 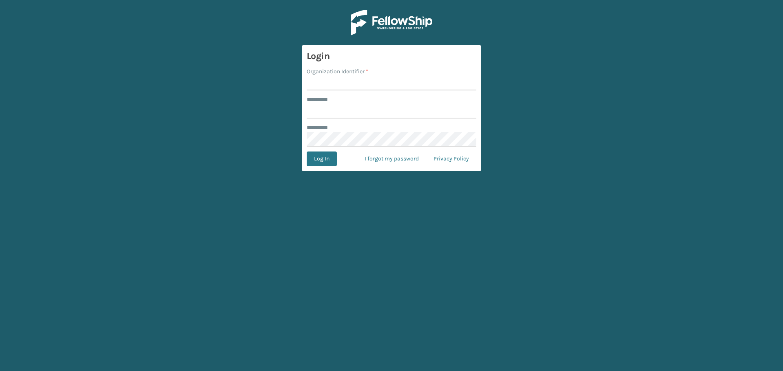 I want to click on img: Logo, so click(x=391, y=22).